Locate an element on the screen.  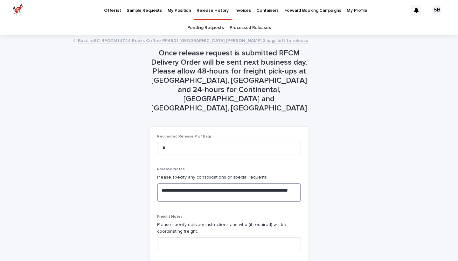
img: zttTXibQQrCfv9chImQE is located at coordinates (18, 10).